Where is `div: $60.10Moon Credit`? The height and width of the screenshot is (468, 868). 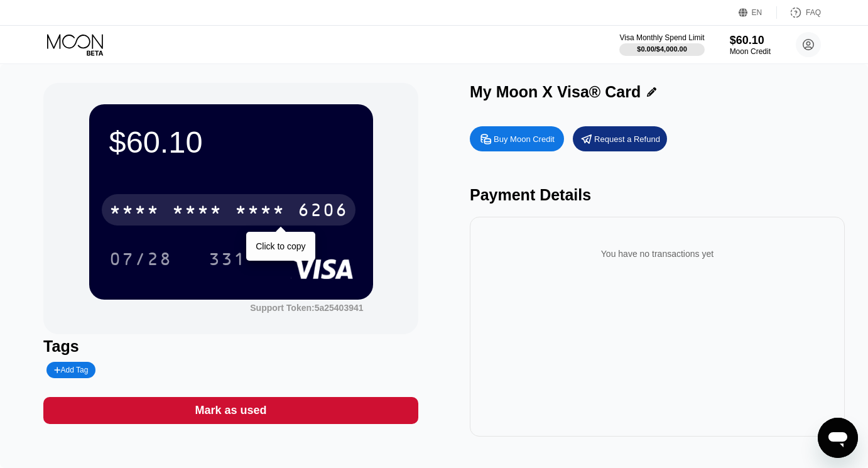 div: $60.10Moon Credit is located at coordinates (750, 45).